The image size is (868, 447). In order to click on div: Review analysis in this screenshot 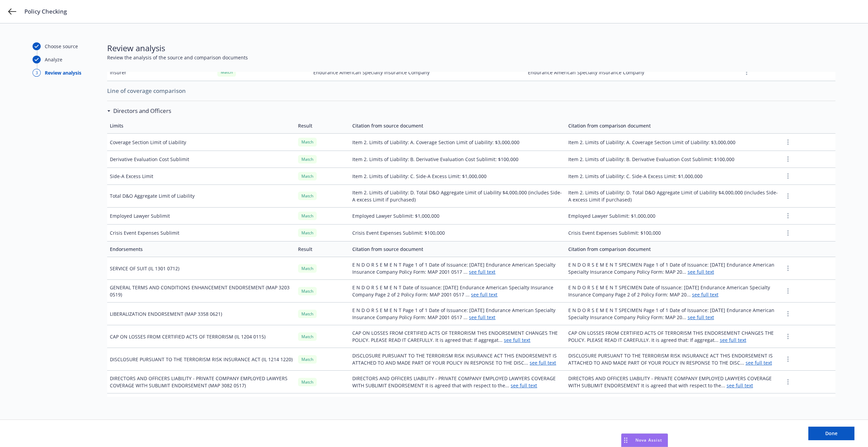, I will do `click(63, 73)`.